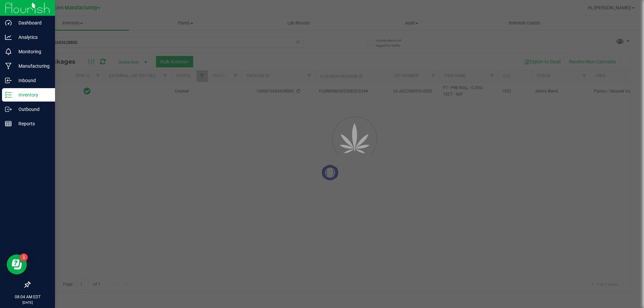 The height and width of the screenshot is (308, 644). What do you see at coordinates (27, 297) in the screenshot?
I see `p: 08:04 AM EDT` at bounding box center [27, 297].